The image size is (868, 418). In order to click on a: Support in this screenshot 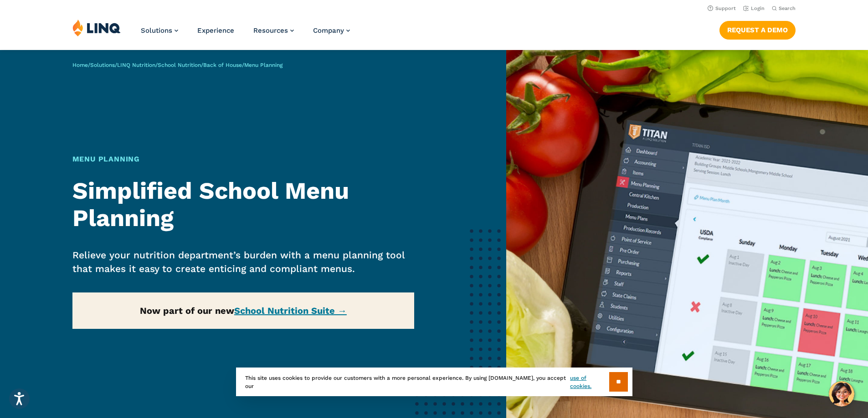, I will do `click(722, 8)`.